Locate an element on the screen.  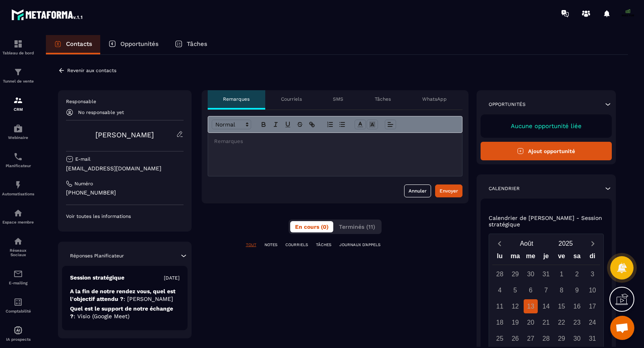
div: 13 is located at coordinates (530, 306).